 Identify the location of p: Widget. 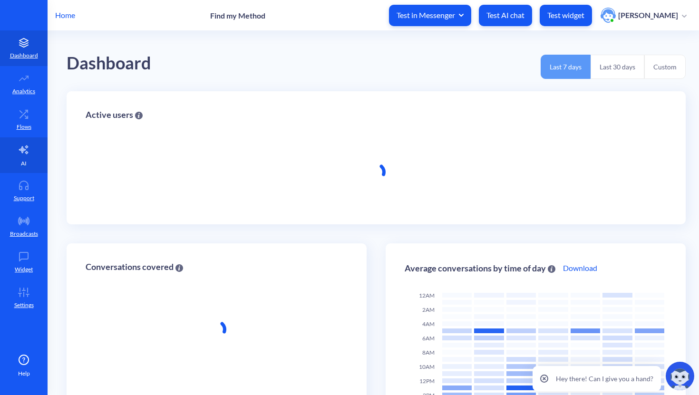
(24, 270).